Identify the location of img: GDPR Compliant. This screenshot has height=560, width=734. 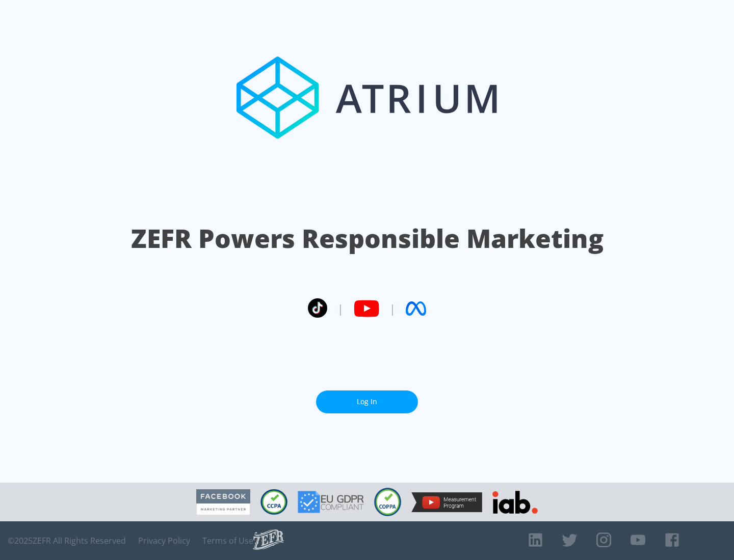
(331, 502).